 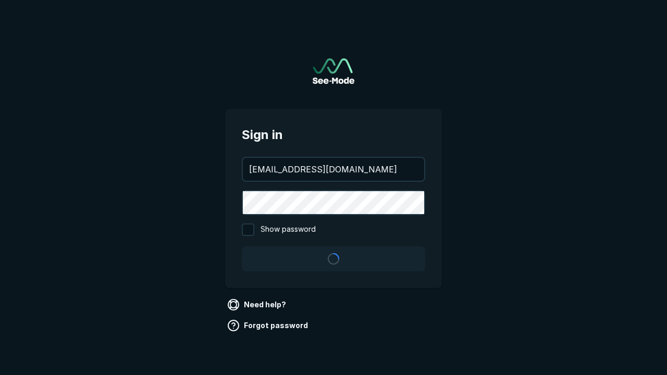 I want to click on a: Need help?, so click(x=257, y=305).